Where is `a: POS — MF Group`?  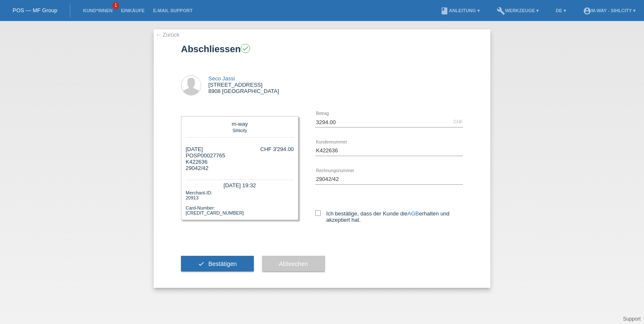 a: POS — MF Group is located at coordinates (35, 10).